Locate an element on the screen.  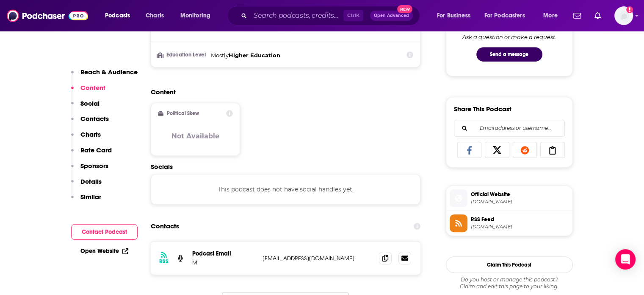
span: Open Advanced is located at coordinates (391, 16).